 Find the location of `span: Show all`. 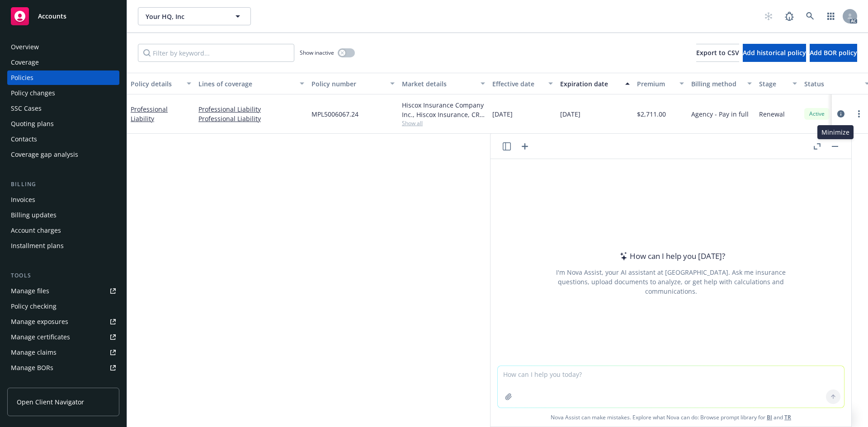

span: Show all is located at coordinates (444, 123).